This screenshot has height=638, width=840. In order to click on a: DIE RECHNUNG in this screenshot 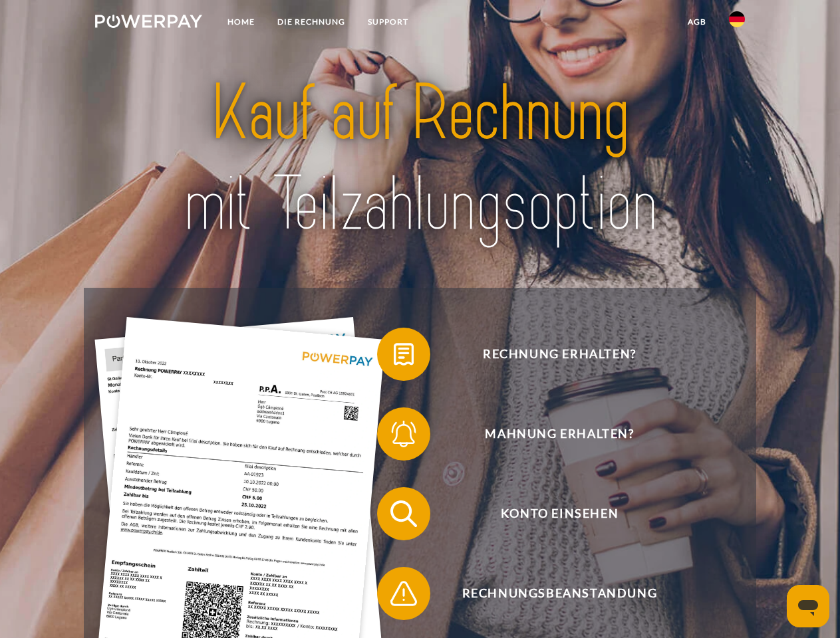, I will do `click(312, 22)`.